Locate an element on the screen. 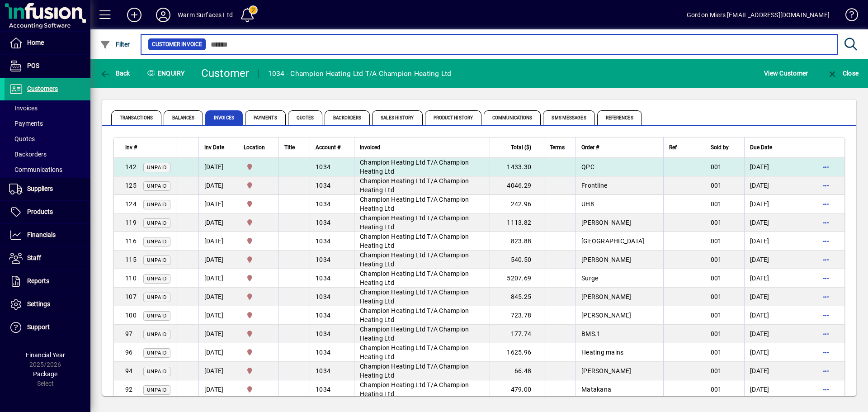 Image resolution: width=868 pixels, height=412 pixels. a: POS is located at coordinates (48, 66).